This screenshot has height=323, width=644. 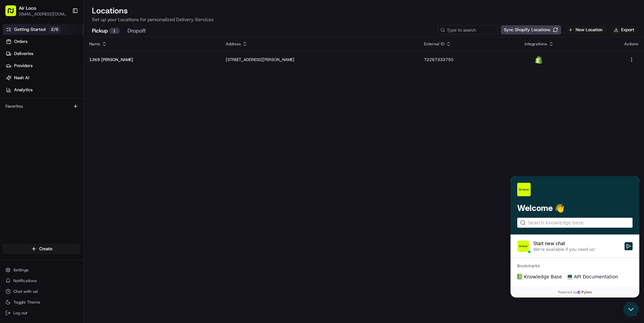 What do you see at coordinates (28, 8) in the screenshot?
I see `button: Air Loco` at bounding box center [28, 8].